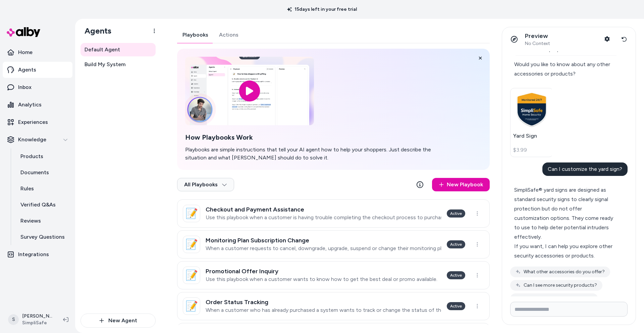 This screenshot has width=644, height=333. Describe the element at coordinates (23, 32) in the screenshot. I see `img: alby Logo` at that location.